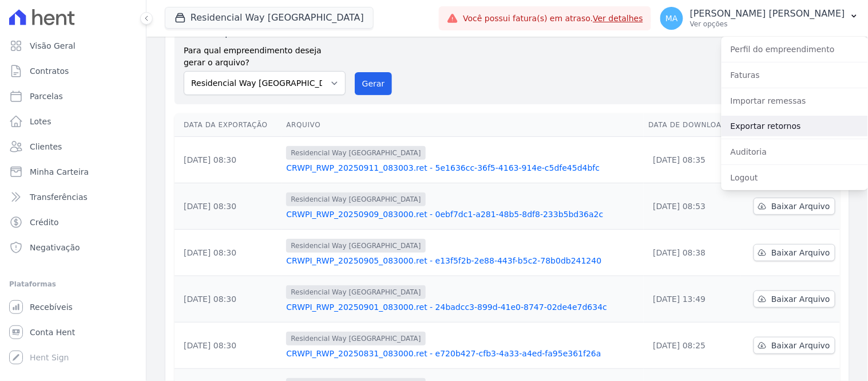 The height and width of the screenshot is (381, 868). I want to click on span: Minha Carteira, so click(59, 172).